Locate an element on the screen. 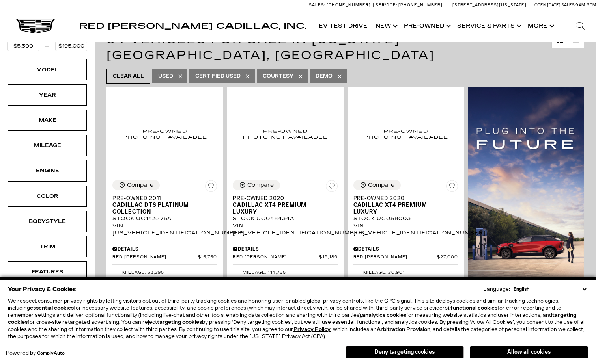 The height and width of the screenshot is (364, 596). div: MileageMileage is located at coordinates (47, 145).